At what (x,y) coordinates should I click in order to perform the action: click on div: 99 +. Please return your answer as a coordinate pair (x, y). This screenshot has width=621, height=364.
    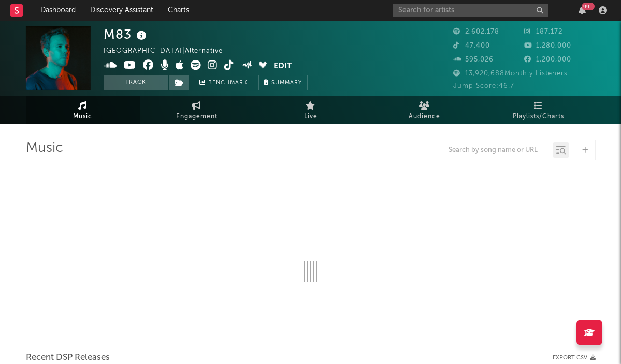
    Looking at the image, I should click on (588, 7).